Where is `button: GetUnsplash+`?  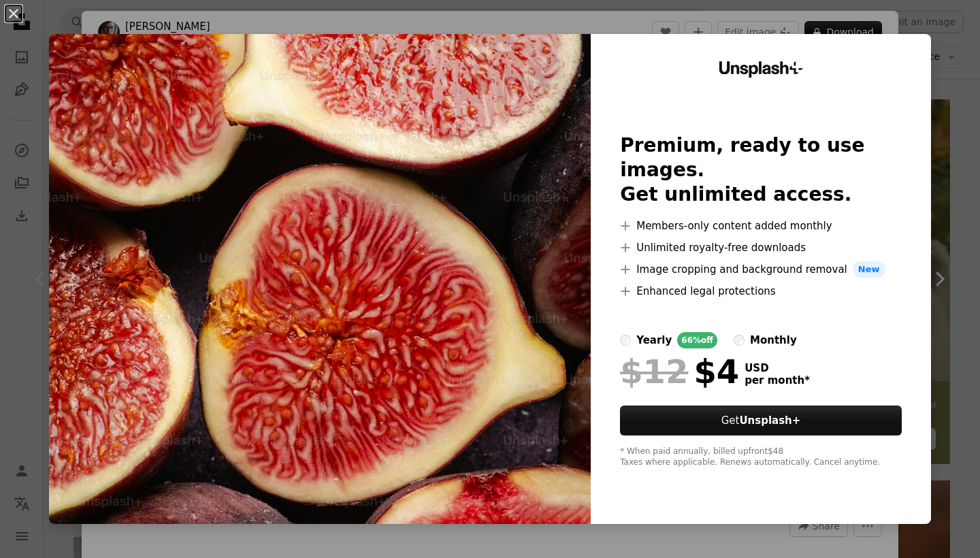
button: GetUnsplash+ is located at coordinates (761, 421).